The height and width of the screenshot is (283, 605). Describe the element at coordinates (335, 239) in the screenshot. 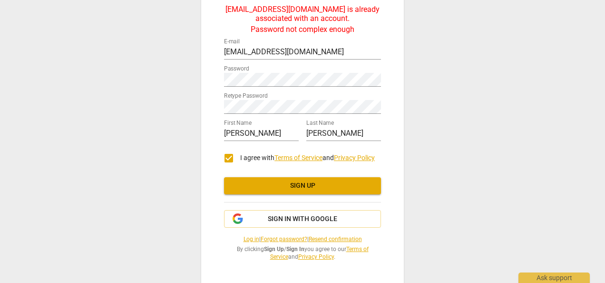

I see `a: Resend confirmation` at that location.